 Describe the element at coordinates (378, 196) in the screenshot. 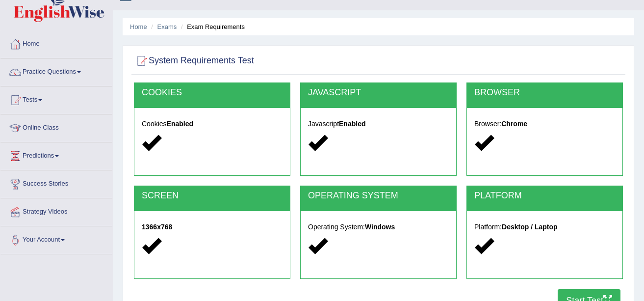

I see `h2: OPERATING SYSTEM` at that location.